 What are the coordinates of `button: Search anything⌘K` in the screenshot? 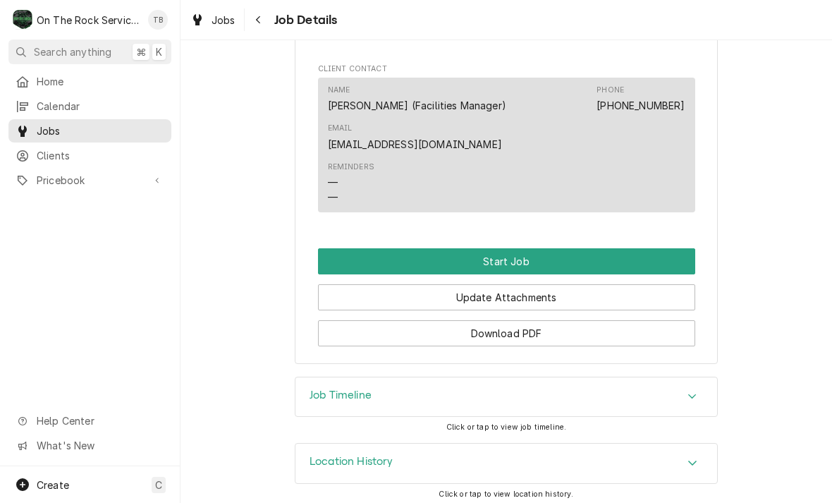 It's located at (90, 51).